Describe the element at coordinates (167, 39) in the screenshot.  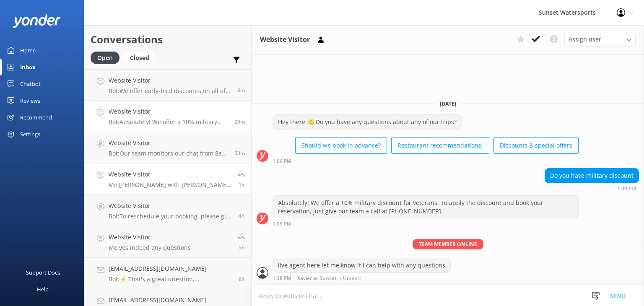
I see `h2: Conversations` at that location.